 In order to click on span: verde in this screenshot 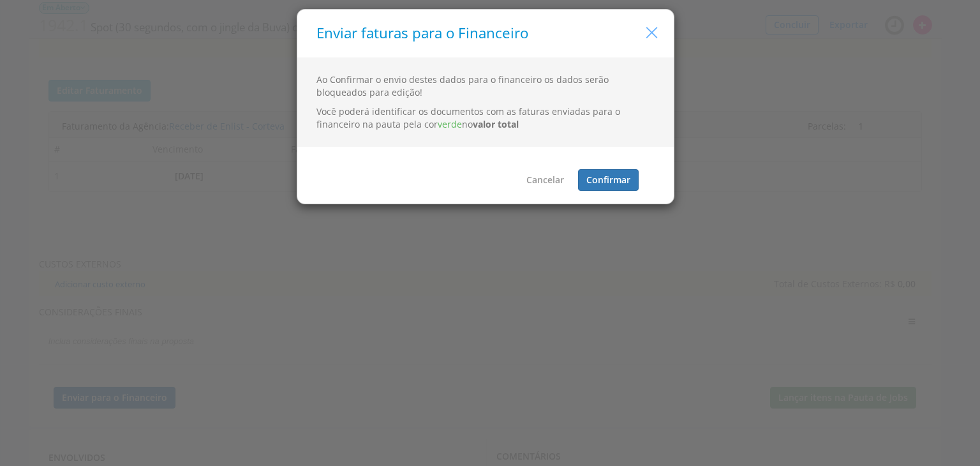, I will do `click(450, 124)`.